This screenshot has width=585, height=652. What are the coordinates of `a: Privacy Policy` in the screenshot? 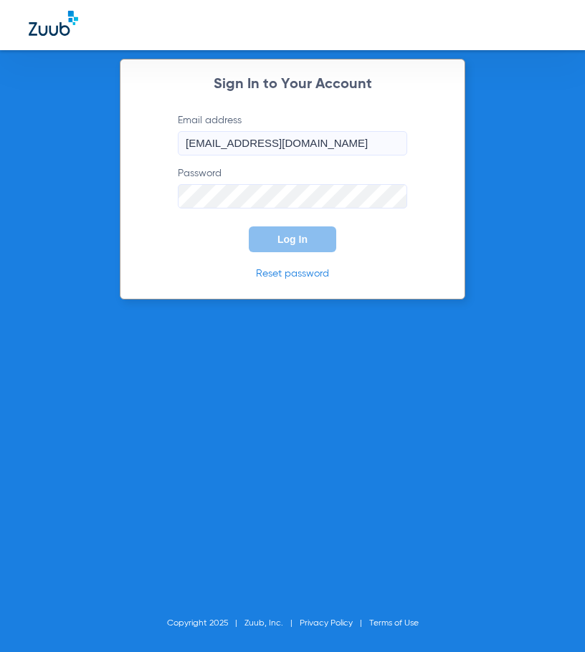 It's located at (326, 623).